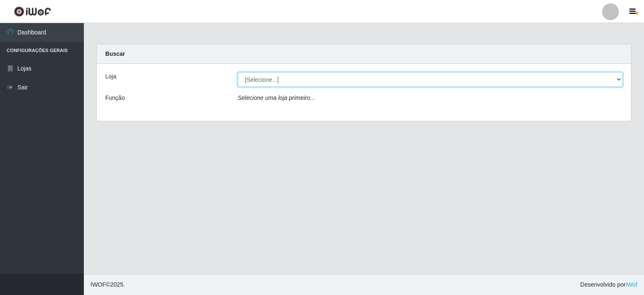 This screenshot has width=644, height=295. What do you see at coordinates (631, 285) in the screenshot?
I see `a: iWof` at bounding box center [631, 285].